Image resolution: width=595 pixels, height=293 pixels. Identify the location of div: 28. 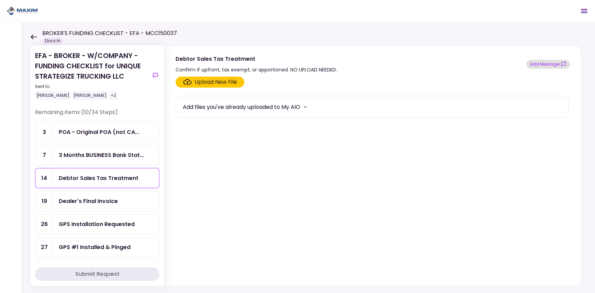
(44, 270).